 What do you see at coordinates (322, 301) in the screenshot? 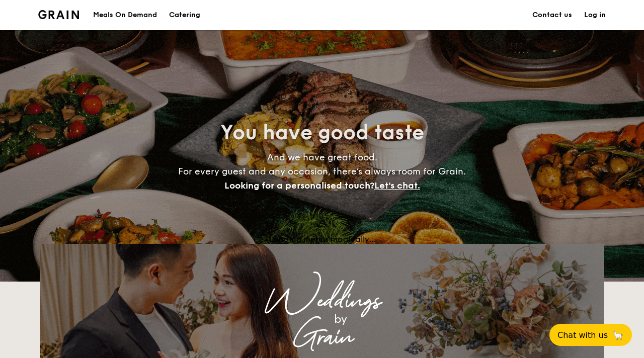
I see `div: Weddings` at bounding box center [322, 301].